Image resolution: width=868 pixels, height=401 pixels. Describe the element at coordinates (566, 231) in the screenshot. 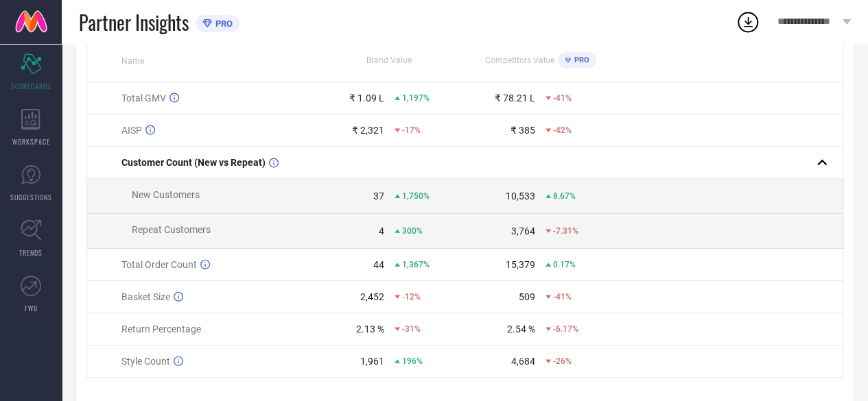

I see `span: -7.31%` at that location.